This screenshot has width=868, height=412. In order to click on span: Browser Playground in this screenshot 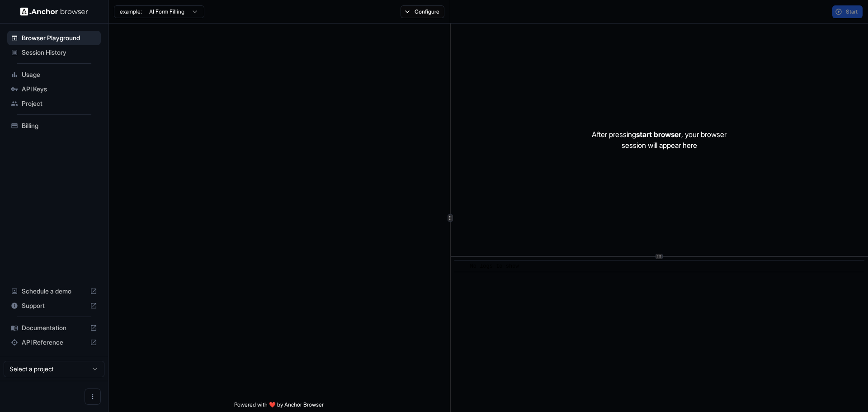, I will do `click(59, 38)`.